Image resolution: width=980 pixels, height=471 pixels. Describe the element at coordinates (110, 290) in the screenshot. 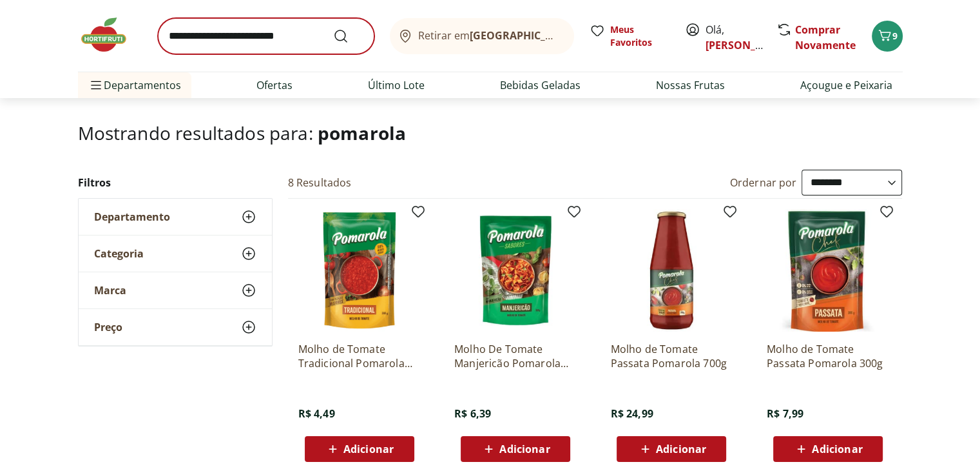

I see `span: Marca` at that location.